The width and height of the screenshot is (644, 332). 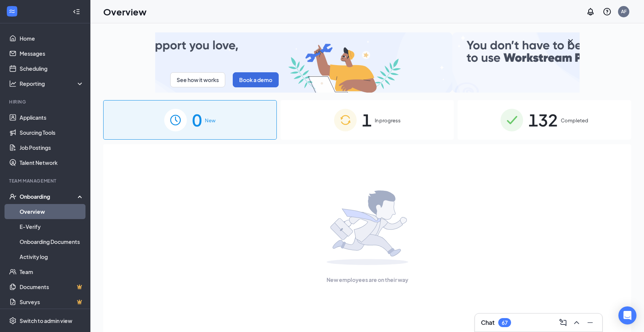 What do you see at coordinates (563, 323) in the screenshot?
I see `svg: ComposeMessage` at bounding box center [563, 323].